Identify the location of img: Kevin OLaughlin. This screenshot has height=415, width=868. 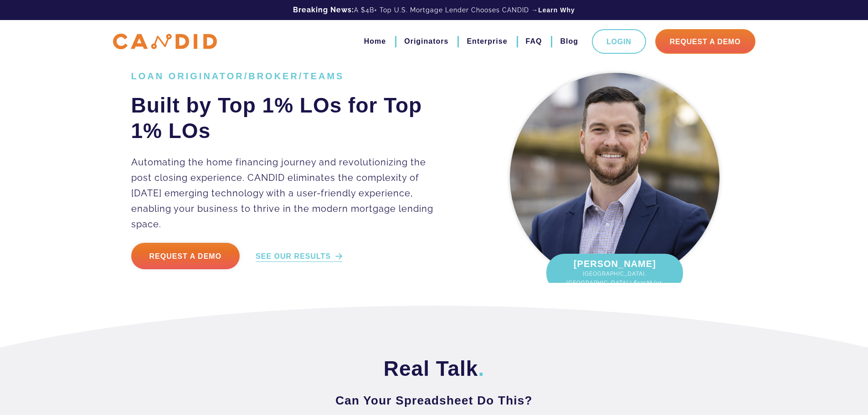
(615, 178).